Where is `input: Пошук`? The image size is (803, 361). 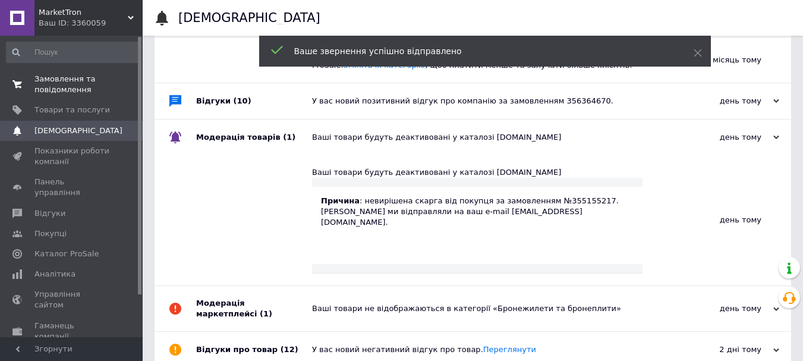 input: Пошук is located at coordinates (73, 52).